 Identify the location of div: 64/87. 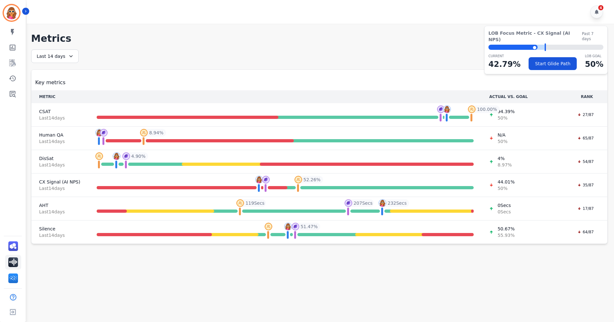
(585, 232).